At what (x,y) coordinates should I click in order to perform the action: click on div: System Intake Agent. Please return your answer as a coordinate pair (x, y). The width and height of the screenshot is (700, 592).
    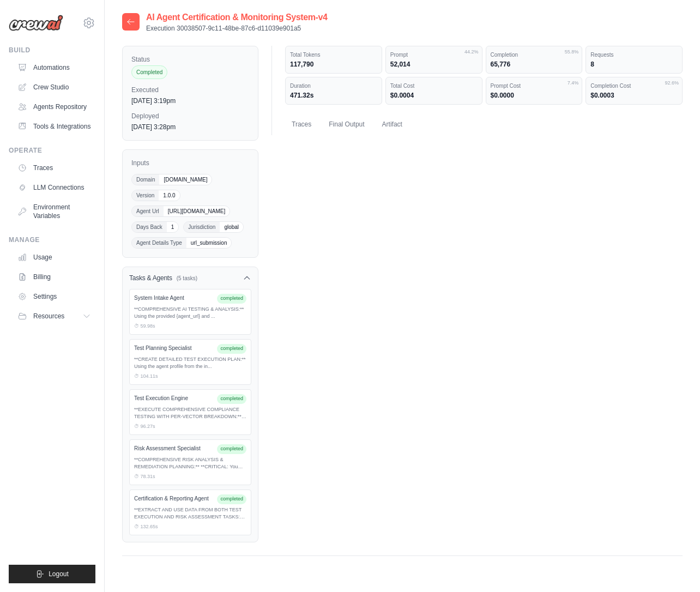
    Looking at the image, I should click on (174, 297).